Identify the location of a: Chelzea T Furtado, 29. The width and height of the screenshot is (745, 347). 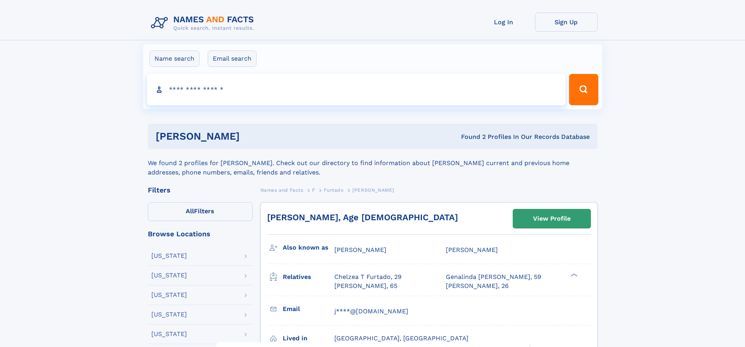
(368, 277).